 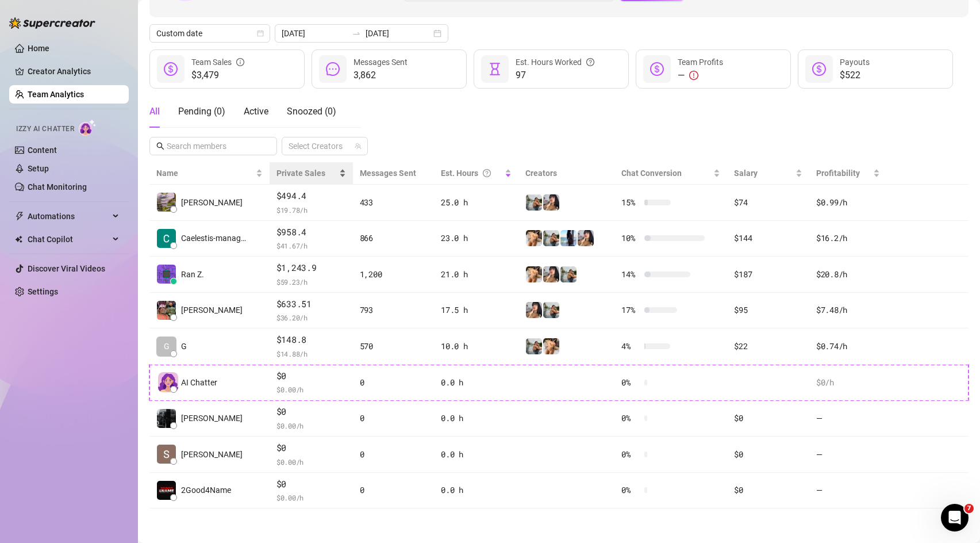 What do you see at coordinates (199, 383) in the screenshot?
I see `span: AI Chatter` at bounding box center [199, 383].